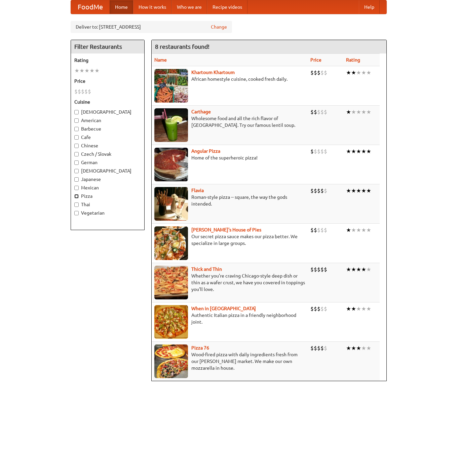 The height and width of the screenshot is (476, 457). I want to click on img: wheninrome.jpg, so click(171, 322).